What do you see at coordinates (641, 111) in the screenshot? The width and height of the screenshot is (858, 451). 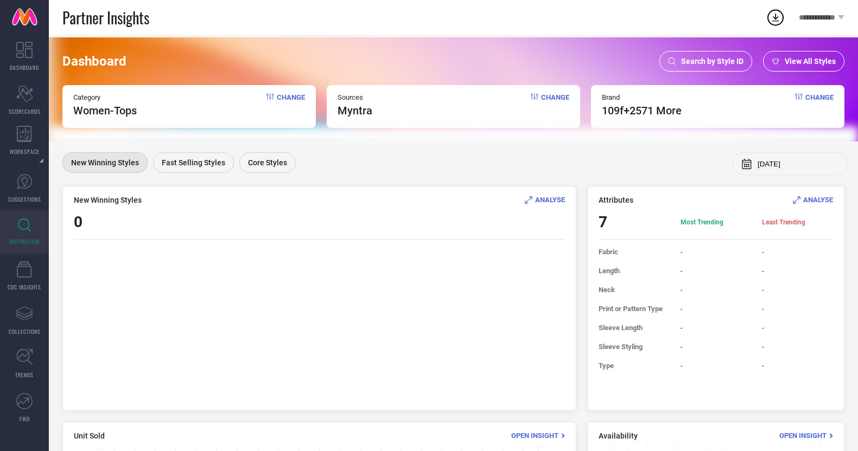 I see `span: 109f +2571 More` at bounding box center [641, 111].